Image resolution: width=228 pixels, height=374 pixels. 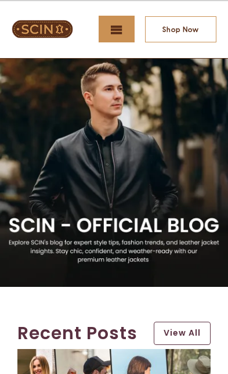 What do you see at coordinates (42, 29) in the screenshot?
I see `img: LeatherSCIN` at bounding box center [42, 29].